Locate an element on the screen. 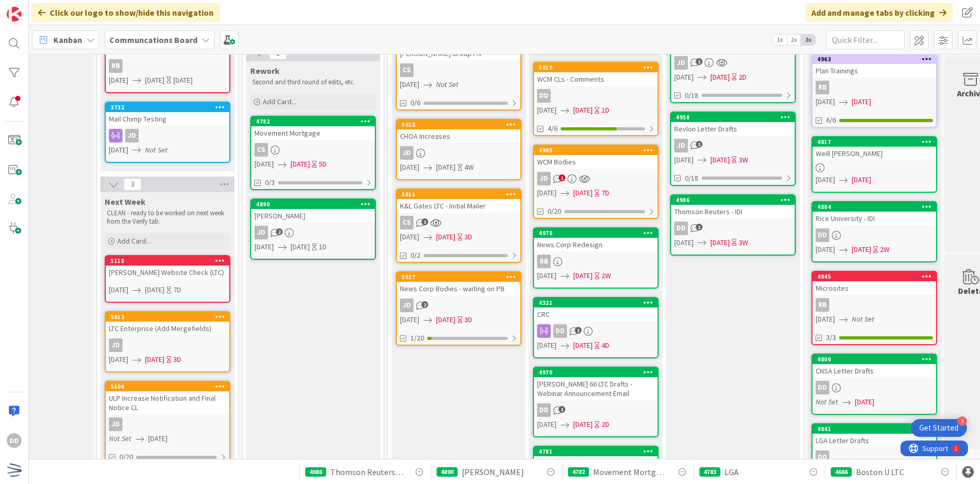 Image resolution: width=980 pixels, height=484 pixels. div: Get Started is located at coordinates (939, 428).